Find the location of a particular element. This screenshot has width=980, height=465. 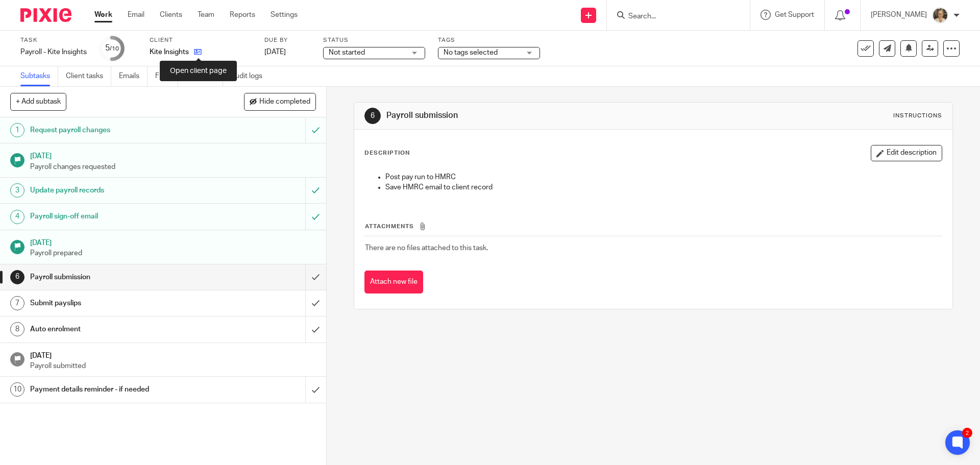

div: 10 is located at coordinates (17, 390).